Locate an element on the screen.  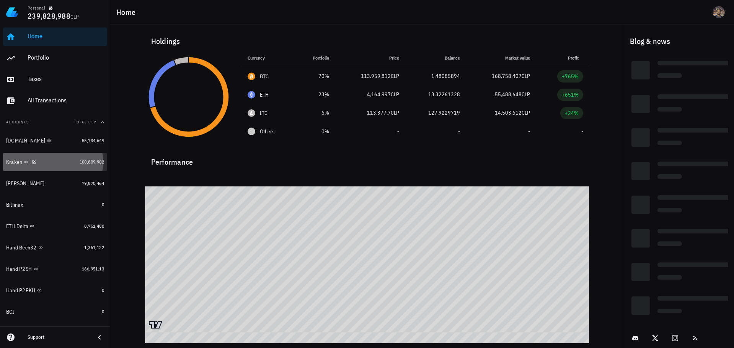
a: Hand P2PKH 0 is located at coordinates (55, 291).